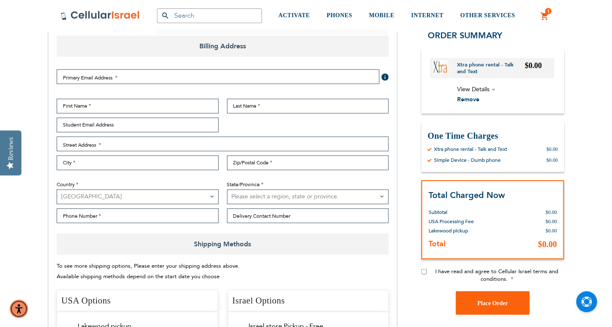  What do you see at coordinates (493, 135) in the screenshot?
I see `h3: One Time Charges` at bounding box center [493, 135].